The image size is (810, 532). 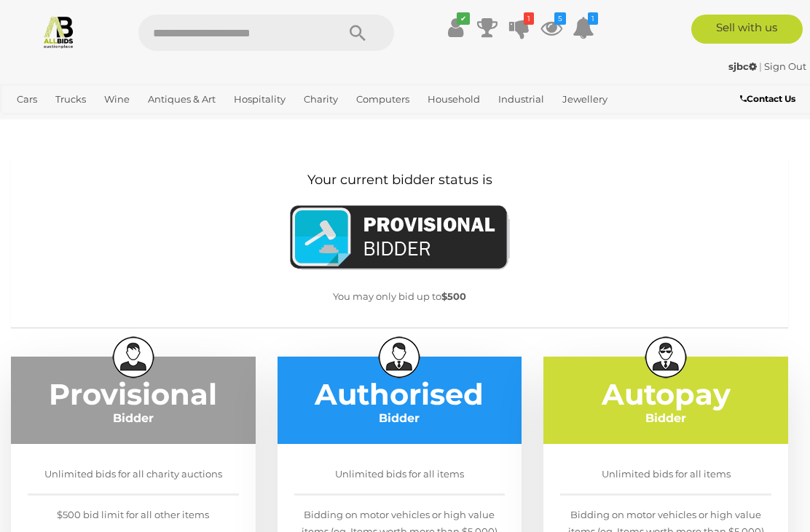 What do you see at coordinates (399, 357) in the screenshot?
I see `img: med-small.png` at bounding box center [399, 357].